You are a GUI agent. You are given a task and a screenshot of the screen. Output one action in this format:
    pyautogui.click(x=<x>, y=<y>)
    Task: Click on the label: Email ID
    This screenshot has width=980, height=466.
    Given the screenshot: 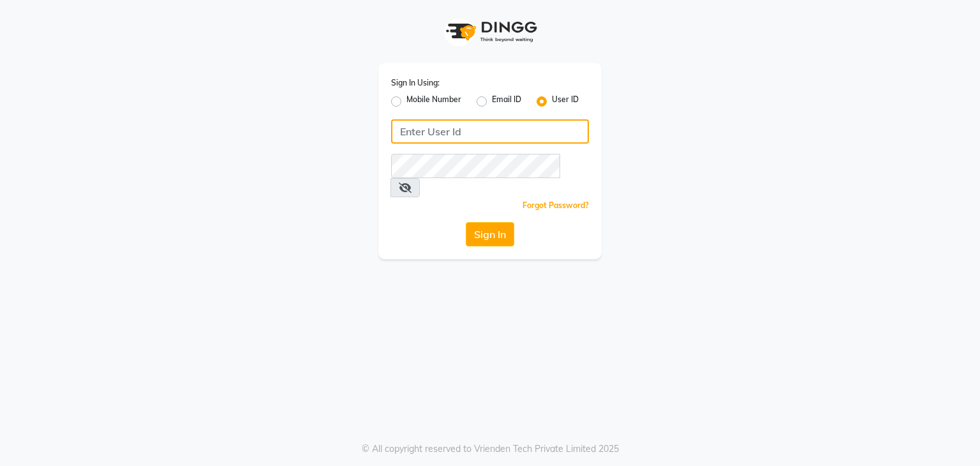 What is the action you would take?
    pyautogui.click(x=506, y=101)
    